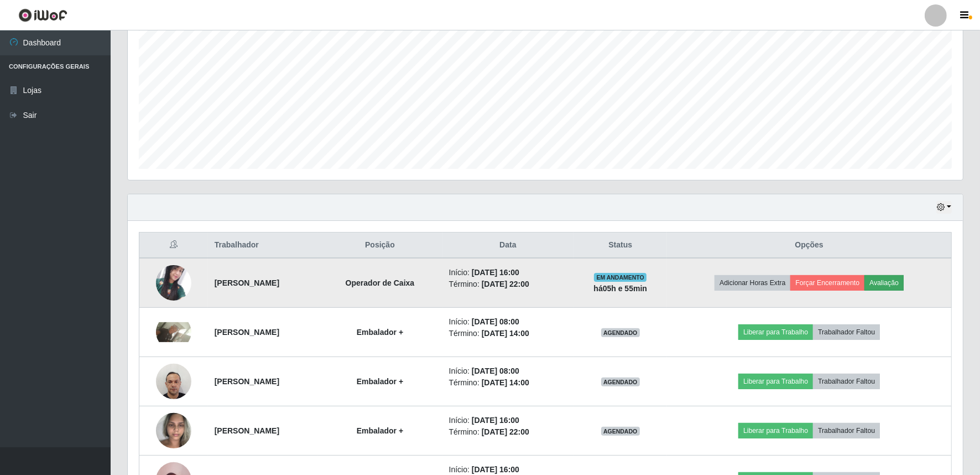 Image resolution: width=980 pixels, height=475 pixels. Describe the element at coordinates (620, 246) in the screenshot. I see `th: Status` at that location.